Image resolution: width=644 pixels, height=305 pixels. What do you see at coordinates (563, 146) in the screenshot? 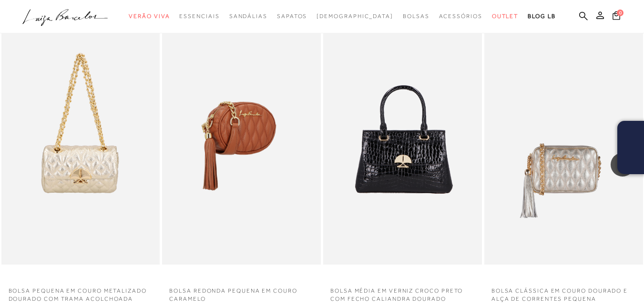
I see `a: BOLSA CLÁSSICA EM COURO DOURADO E ALÇA DE CORRENTES PEQUENA BOLSA CLÁSSICA EM COURO DOURADO E ALÇ...` at bounding box center [563, 146].